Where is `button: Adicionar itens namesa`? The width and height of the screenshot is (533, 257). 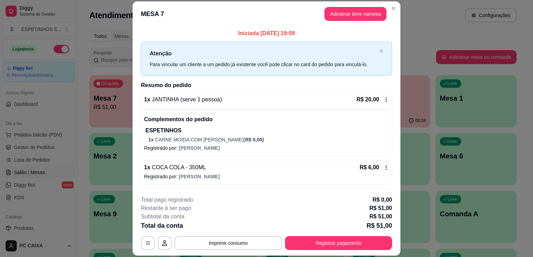
button: Adicionar itens namesa is located at coordinates (355, 14).